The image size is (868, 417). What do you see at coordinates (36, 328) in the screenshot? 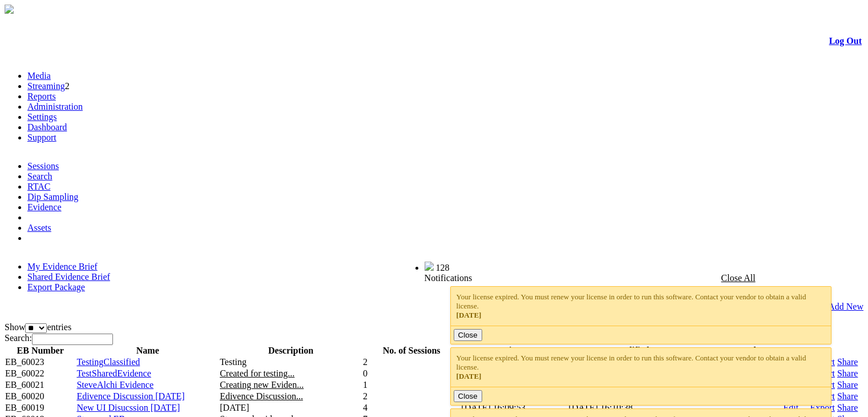
I see `select: Showentries` at bounding box center [36, 328].